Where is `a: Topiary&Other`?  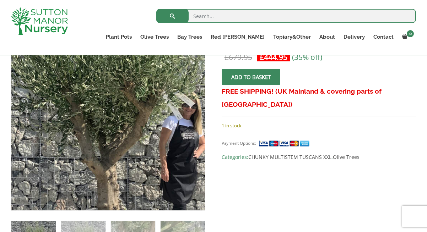
a: Topiary&Other is located at coordinates (292, 37).